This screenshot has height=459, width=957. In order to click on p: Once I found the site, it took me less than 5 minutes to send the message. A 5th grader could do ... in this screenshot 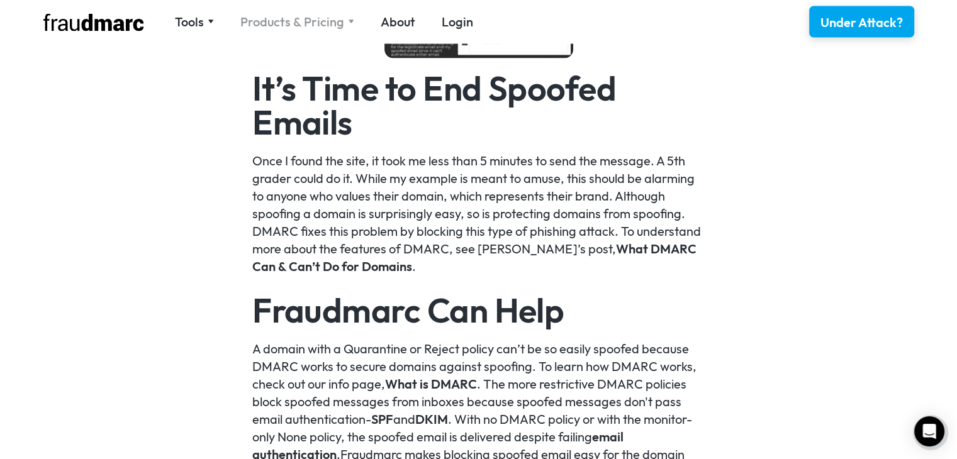, I will do `click(478, 214)`.